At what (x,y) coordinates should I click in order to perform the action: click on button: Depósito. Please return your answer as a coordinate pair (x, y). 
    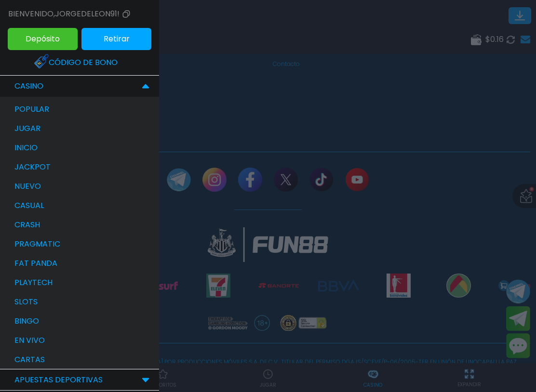
    Looking at the image, I should click on (42, 39).